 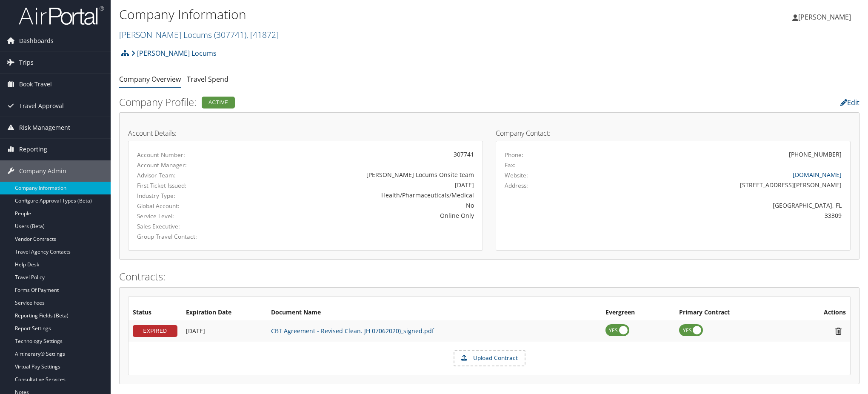 I want to click on div: Add/Edit Date, so click(x=224, y=331).